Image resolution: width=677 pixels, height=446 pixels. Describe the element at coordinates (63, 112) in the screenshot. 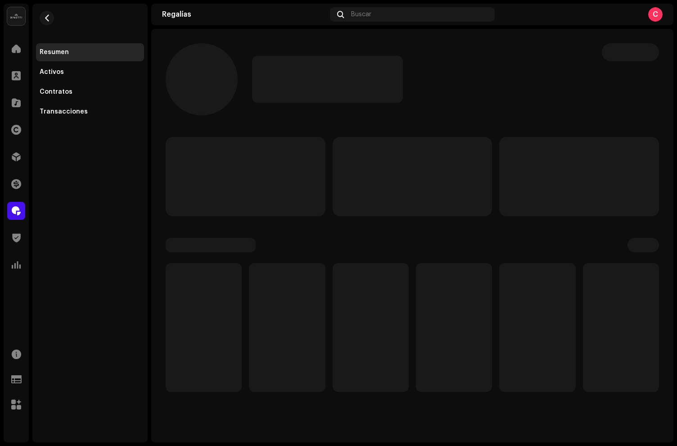

I see `div: Transacciones` at that location.